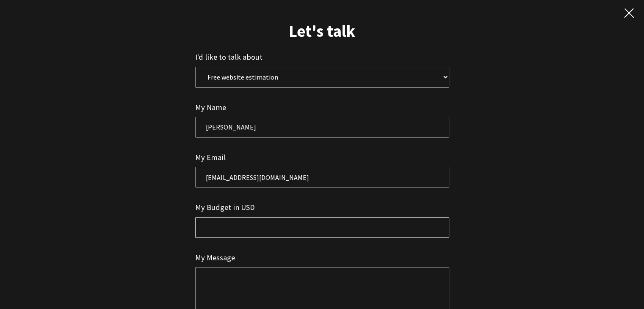 This screenshot has width=644, height=309. Describe the element at coordinates (322, 31) in the screenshot. I see `h2: Let's talk` at that location.